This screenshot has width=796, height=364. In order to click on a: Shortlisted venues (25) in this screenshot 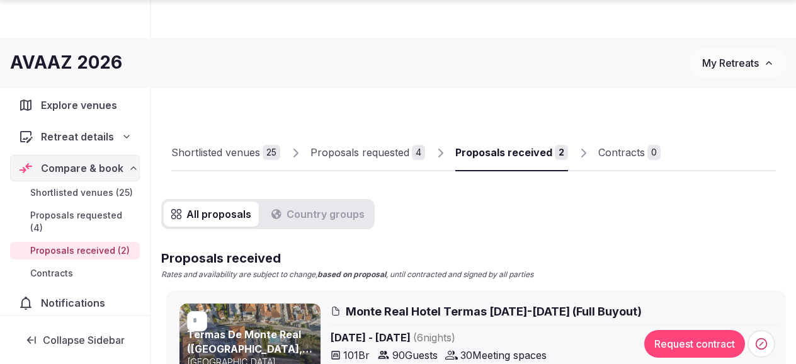, I will do `click(75, 193)`.